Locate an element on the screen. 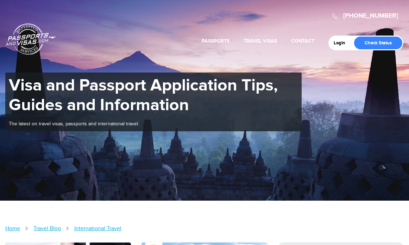 The width and height of the screenshot is (409, 245). a: Login is located at coordinates (342, 43).